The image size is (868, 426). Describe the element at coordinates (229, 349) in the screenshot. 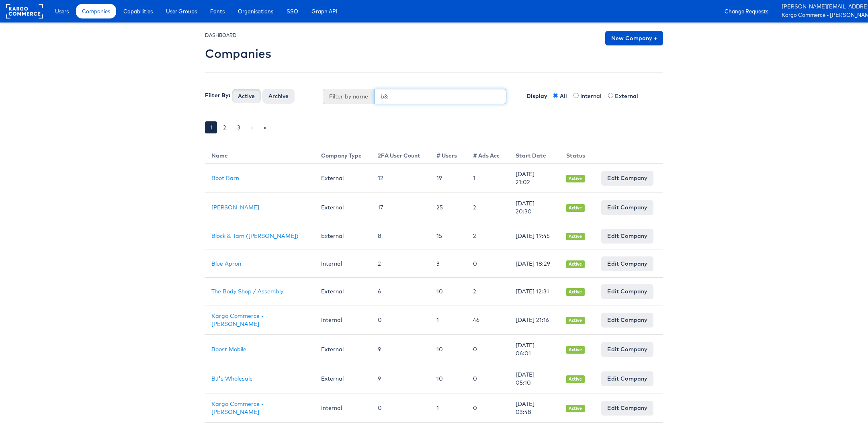

I see `a: Boost Mobile` at that location.